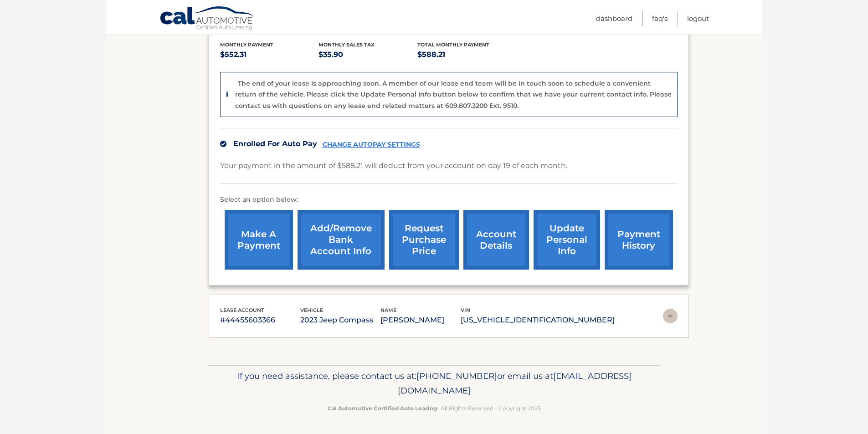  I want to click on span: lease account, so click(242, 310).